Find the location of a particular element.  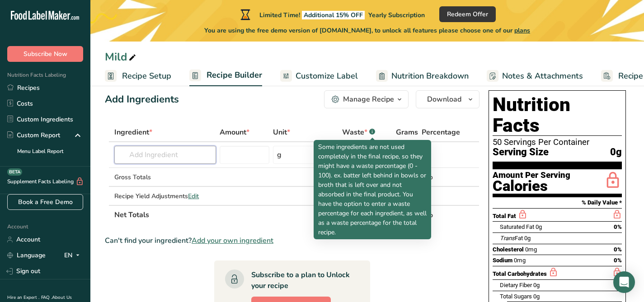

i: Trans is located at coordinates (507, 238).